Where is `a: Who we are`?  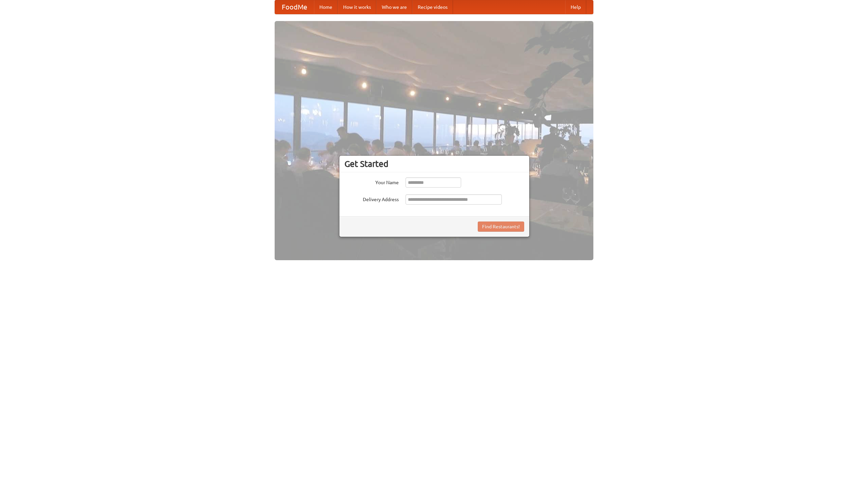 a: Who we are is located at coordinates (395, 7).